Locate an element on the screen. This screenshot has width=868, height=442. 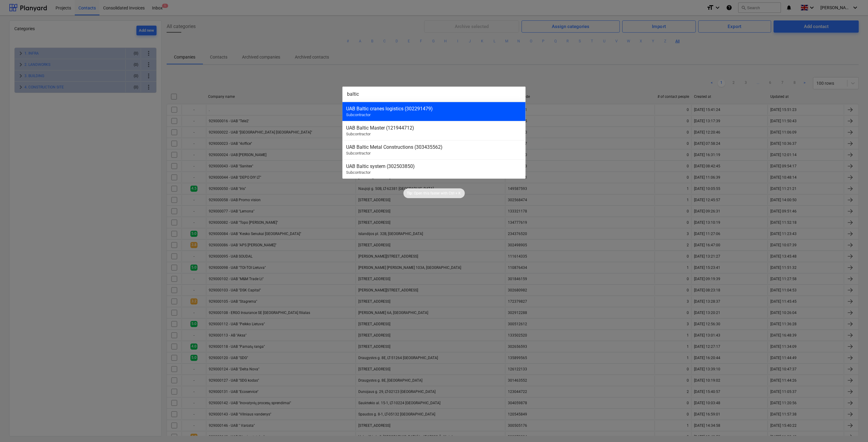
div: Tip:Open this faster withCtrl + K is located at coordinates (434, 193).